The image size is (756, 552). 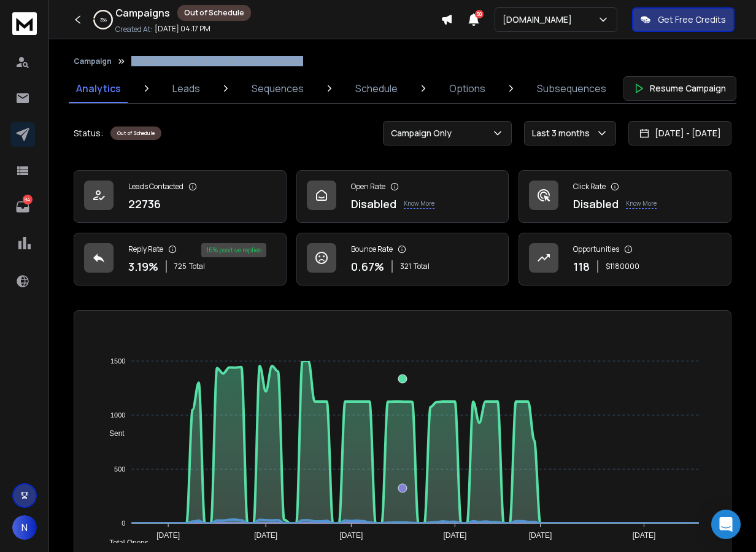 I want to click on a: Sequences, so click(x=277, y=89).